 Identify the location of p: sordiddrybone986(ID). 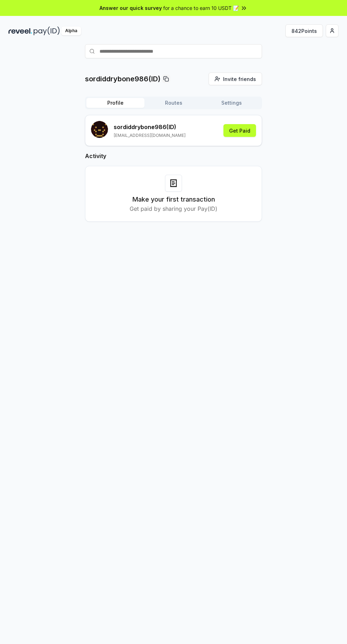
(122, 79).